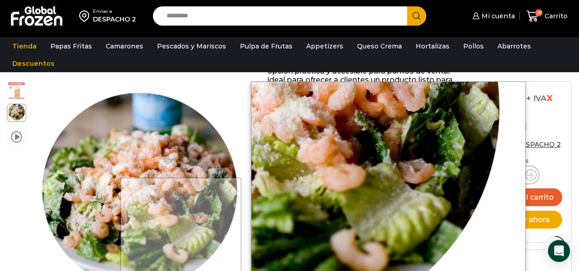  I want to click on div: DESPACHO 2, so click(114, 19).